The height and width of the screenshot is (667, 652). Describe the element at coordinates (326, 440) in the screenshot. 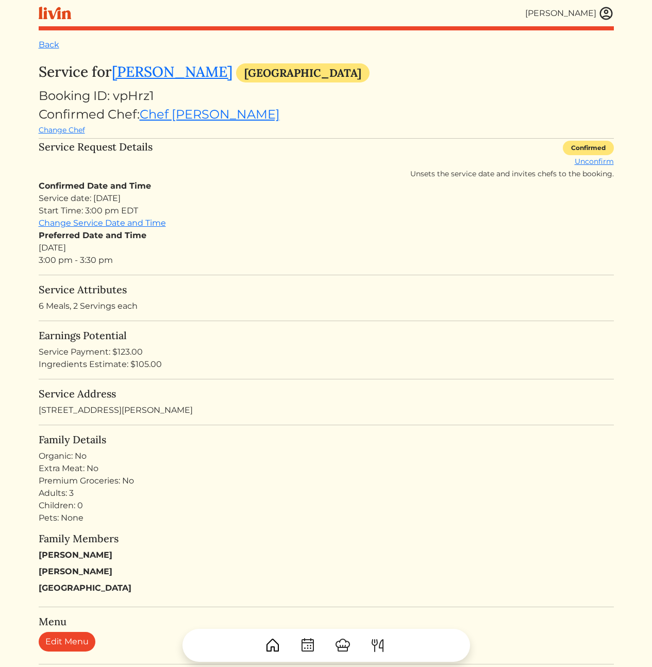

I see `h5: Family Details` at that location.